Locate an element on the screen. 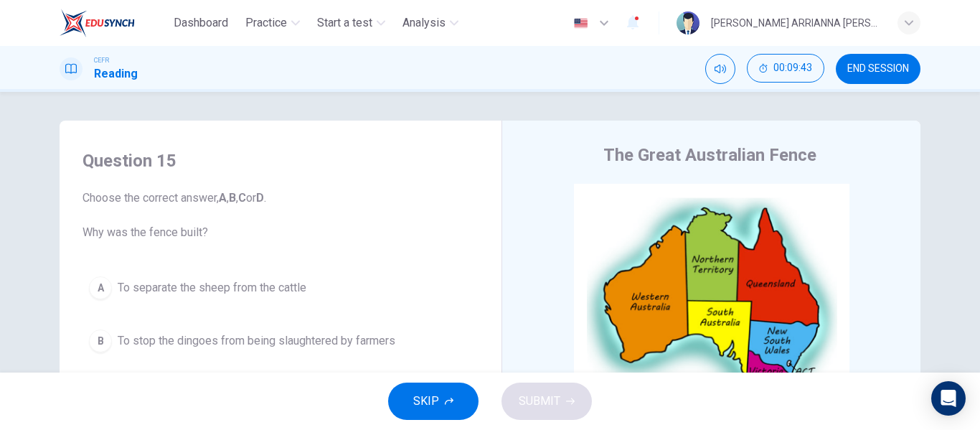 The image size is (980, 430). span: Start a test is located at coordinates (345, 23).